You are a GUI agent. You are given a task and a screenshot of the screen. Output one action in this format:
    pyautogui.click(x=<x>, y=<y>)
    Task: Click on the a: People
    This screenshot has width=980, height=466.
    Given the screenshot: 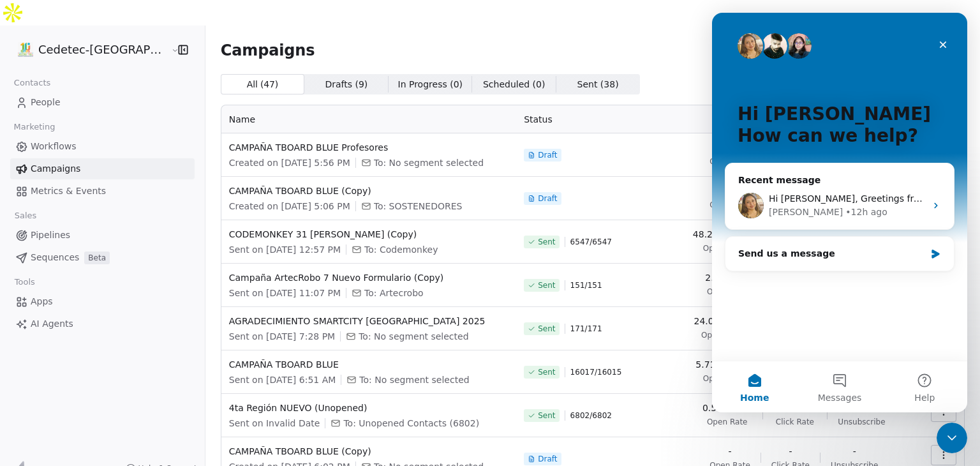 What is the action you would take?
    pyautogui.click(x=102, y=102)
    